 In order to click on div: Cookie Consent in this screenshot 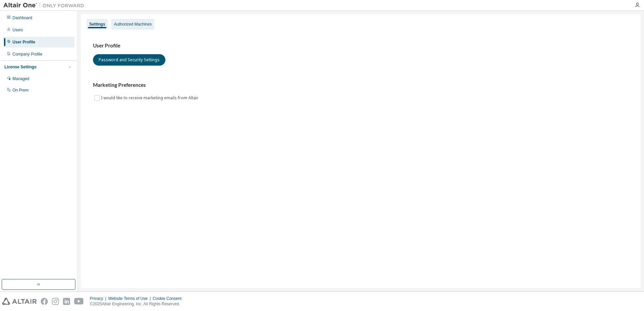, I will do `click(169, 299)`.